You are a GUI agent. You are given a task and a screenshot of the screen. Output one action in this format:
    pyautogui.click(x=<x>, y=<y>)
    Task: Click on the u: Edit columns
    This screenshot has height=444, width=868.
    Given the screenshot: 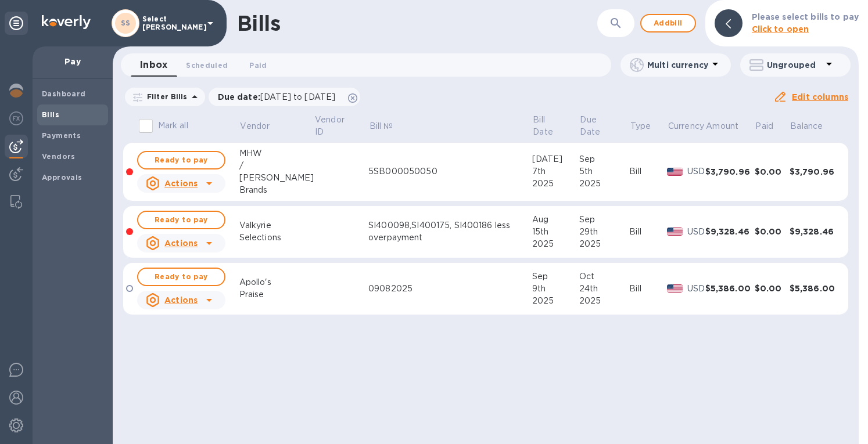 What is the action you would take?
    pyautogui.click(x=820, y=97)
    